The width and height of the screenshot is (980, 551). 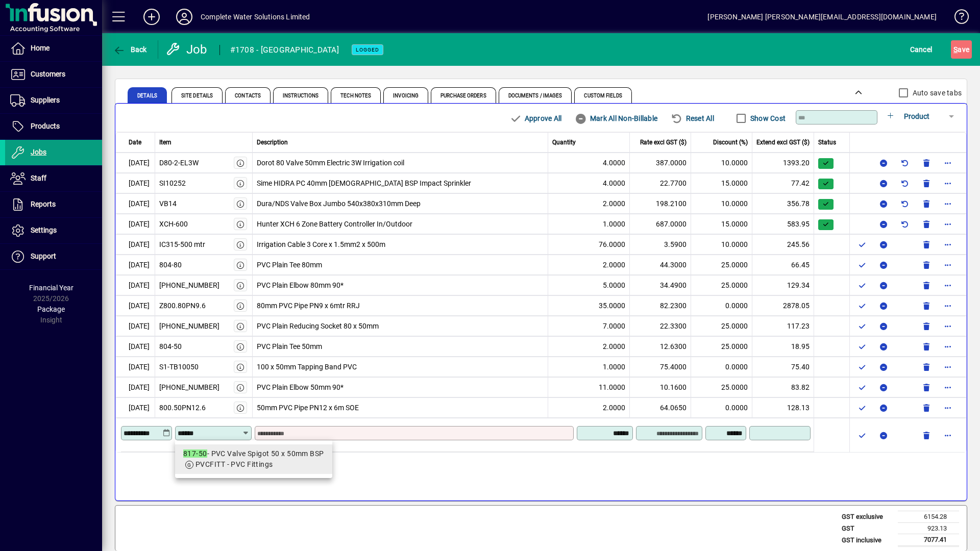 What do you see at coordinates (53, 230) in the screenshot?
I see `a: Settings` at bounding box center [53, 230].